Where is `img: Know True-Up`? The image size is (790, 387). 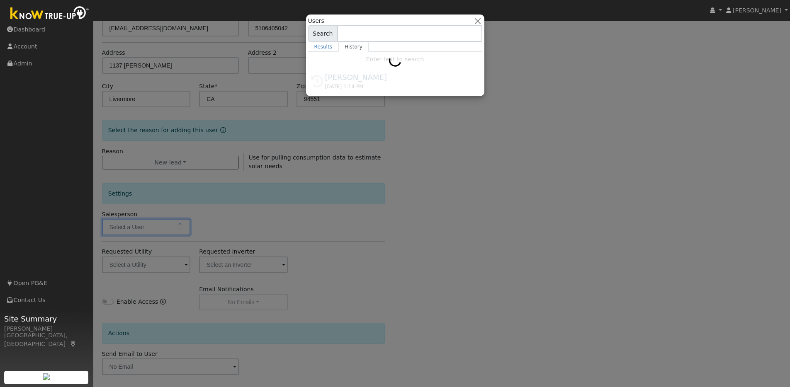
img: Know True-Up is located at coordinates (50, 14).